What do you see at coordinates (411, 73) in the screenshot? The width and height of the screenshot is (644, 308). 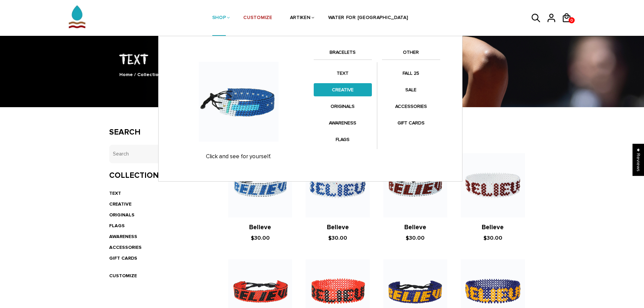 I see `a: FALL 25` at bounding box center [411, 73].